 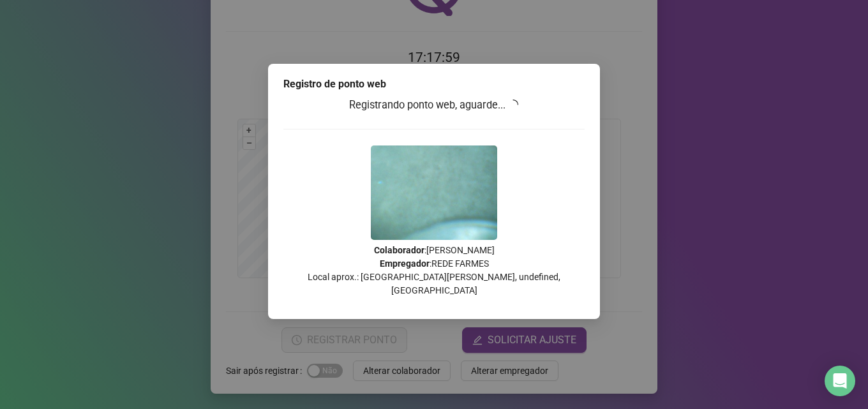 What do you see at coordinates (434, 193) in the screenshot?
I see `img: 2Q==` at bounding box center [434, 193].